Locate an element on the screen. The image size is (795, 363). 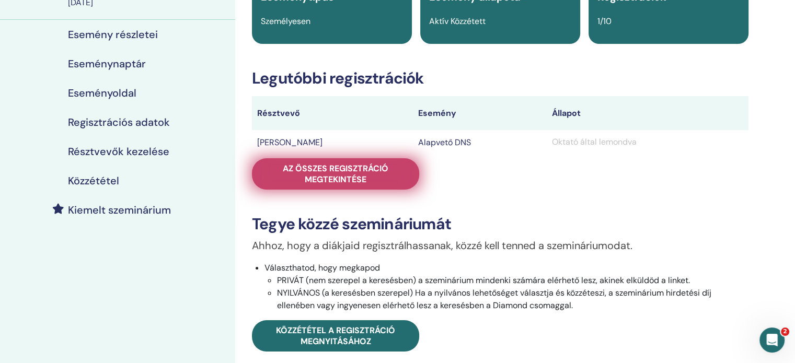
font: Legutóbbi regisztrációk is located at coordinates (338, 78).